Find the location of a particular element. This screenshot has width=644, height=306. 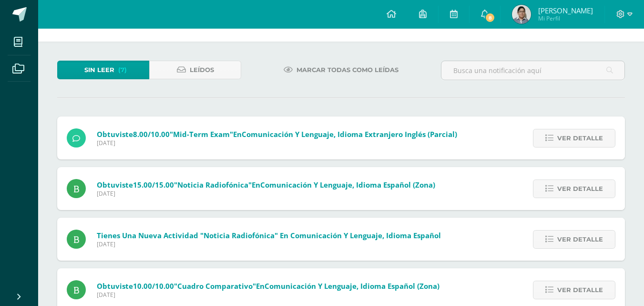

span: 10.00/10.00 is located at coordinates (153, 285).